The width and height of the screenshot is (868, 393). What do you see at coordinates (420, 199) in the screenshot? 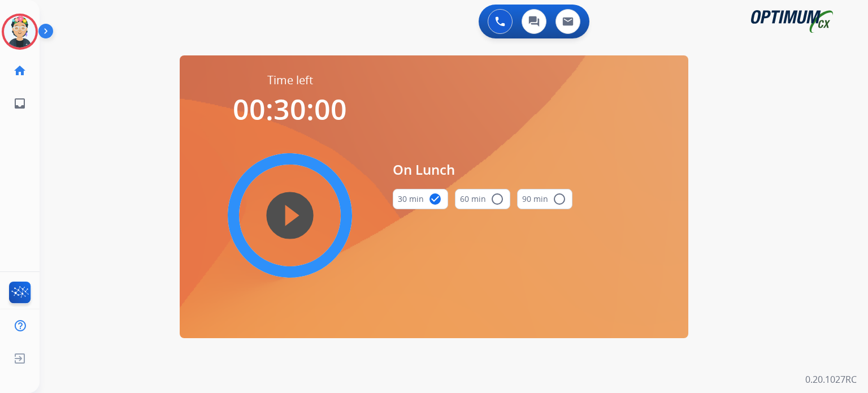
I see `button: 30 min` at bounding box center [420, 199].